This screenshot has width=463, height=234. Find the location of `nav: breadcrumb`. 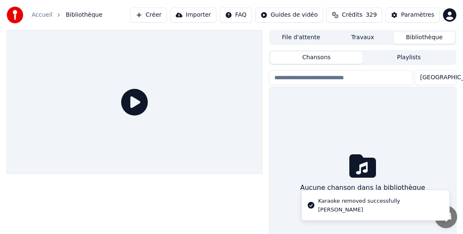

nav: breadcrumb is located at coordinates (67, 15).